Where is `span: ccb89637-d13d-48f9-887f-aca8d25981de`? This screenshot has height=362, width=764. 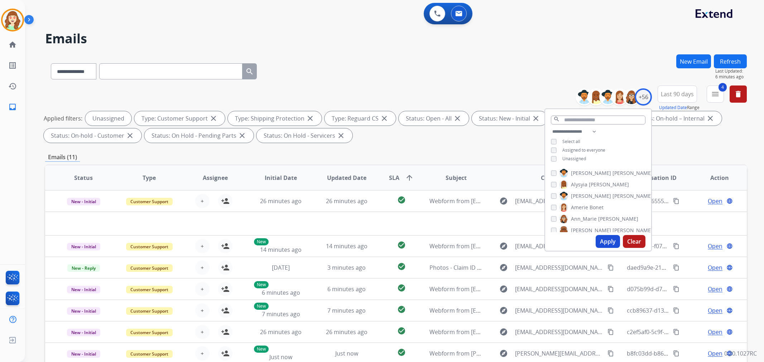 span: ccb89637-d13d-48f9-887f-aca8d25981de is located at coordinates (681, 311).